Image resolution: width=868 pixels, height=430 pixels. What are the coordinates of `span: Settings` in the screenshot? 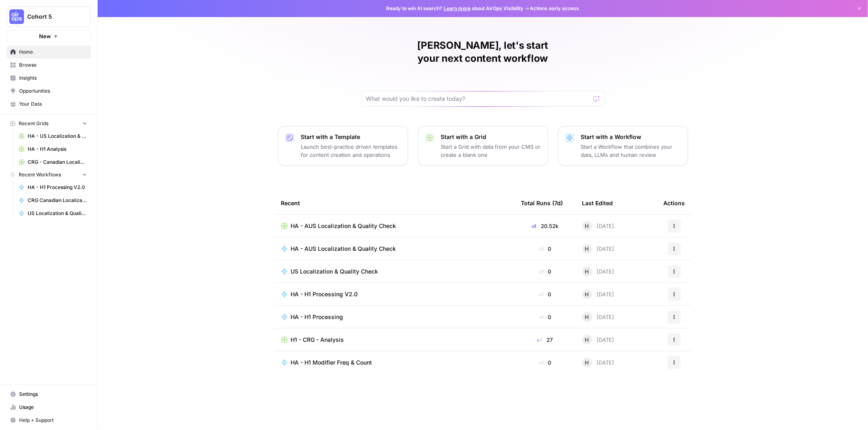 It's located at (53, 394).